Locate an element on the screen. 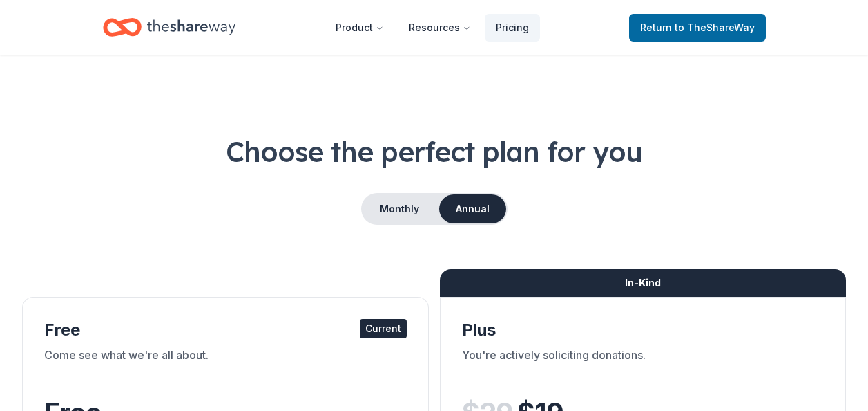 This screenshot has height=411, width=868. div: You're actively soliciting donations. is located at coordinates (643, 366).